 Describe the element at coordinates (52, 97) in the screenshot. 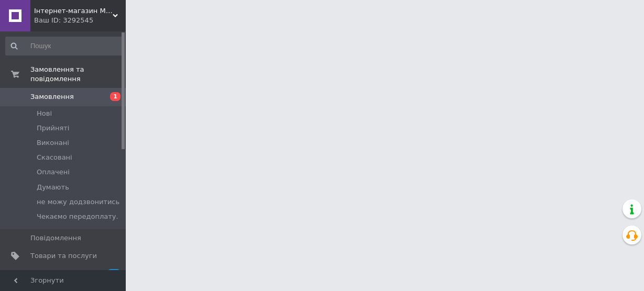

I see `span: Замовлення` at that location.